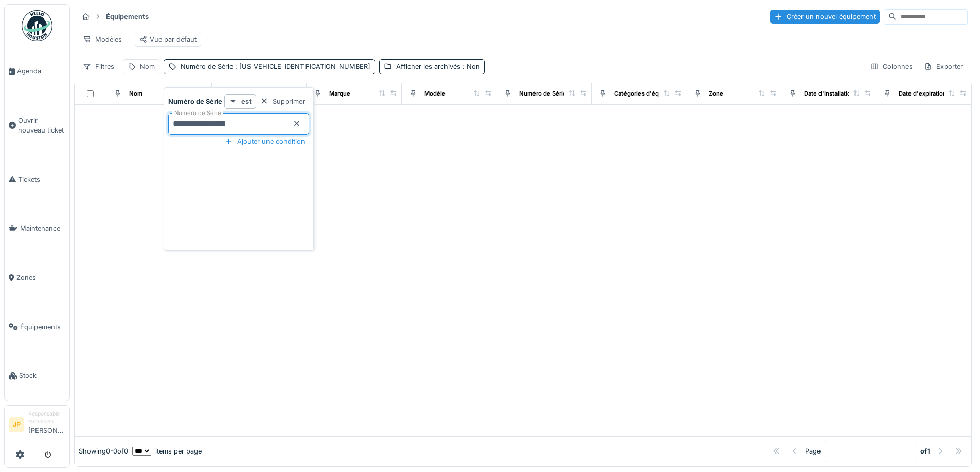 The width and height of the screenshot is (980, 472). I want to click on span: Agenda, so click(41, 71).